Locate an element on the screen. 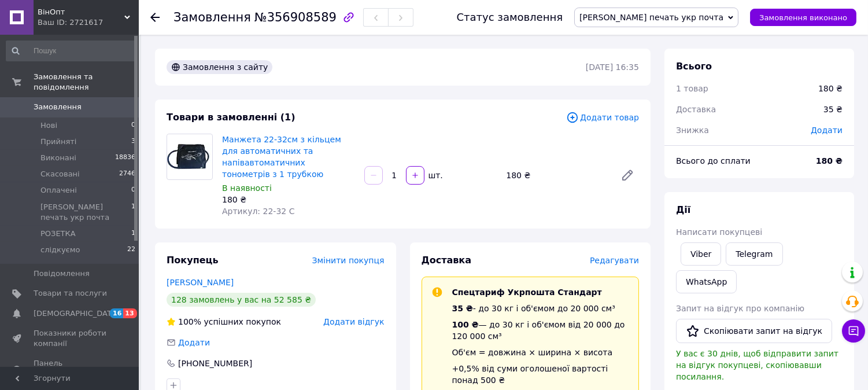  a: Telegram is located at coordinates (754, 254).